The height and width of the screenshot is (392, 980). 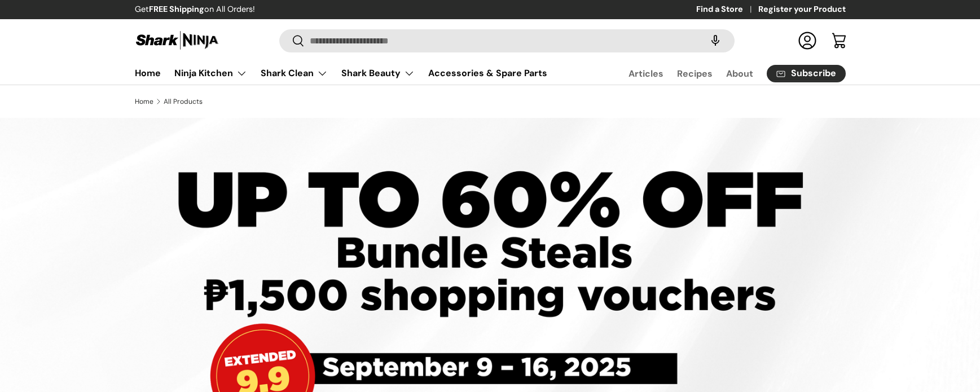 I want to click on nav: Secondary, so click(x=724, y=74).